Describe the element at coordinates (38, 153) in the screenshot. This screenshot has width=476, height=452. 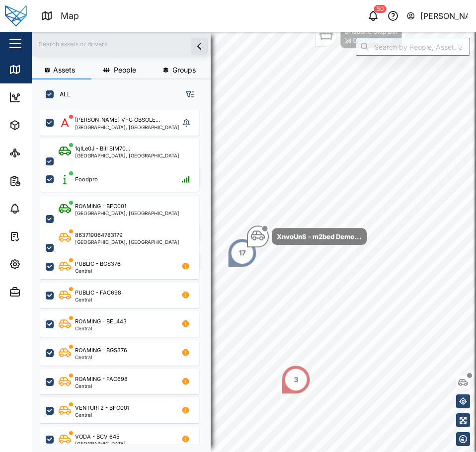
I see `div: Sites` at that location.